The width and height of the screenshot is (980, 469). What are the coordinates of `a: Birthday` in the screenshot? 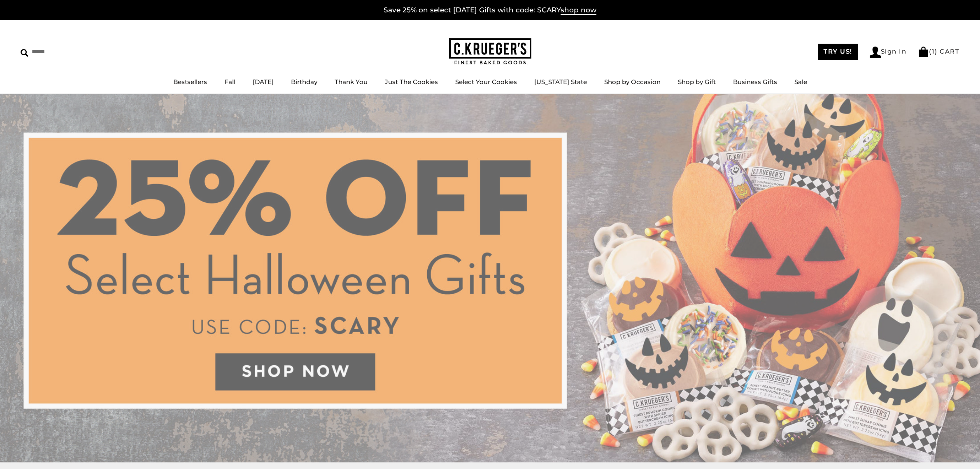 It's located at (304, 82).